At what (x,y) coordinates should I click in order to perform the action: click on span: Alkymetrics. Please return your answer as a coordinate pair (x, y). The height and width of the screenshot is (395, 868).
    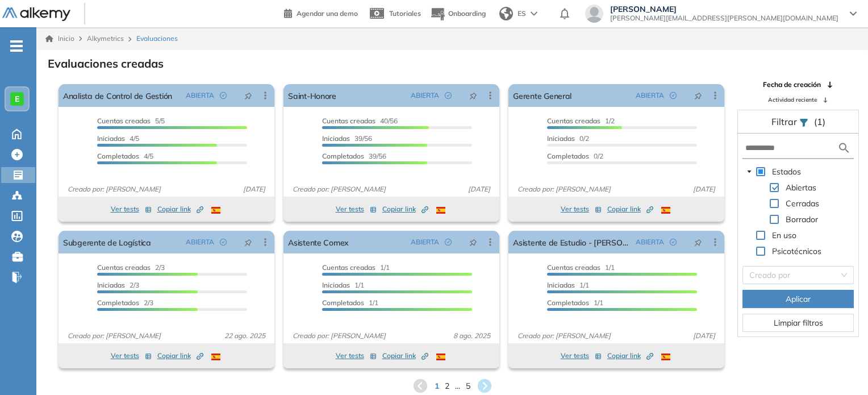
    Looking at the image, I should click on (105, 38).